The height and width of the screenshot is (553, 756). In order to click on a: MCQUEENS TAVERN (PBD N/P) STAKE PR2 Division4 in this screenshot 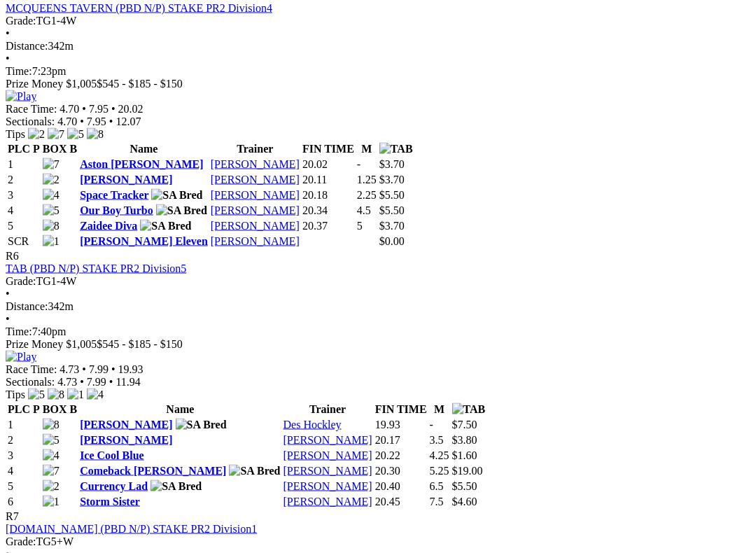, I will do `click(139, 7)`.